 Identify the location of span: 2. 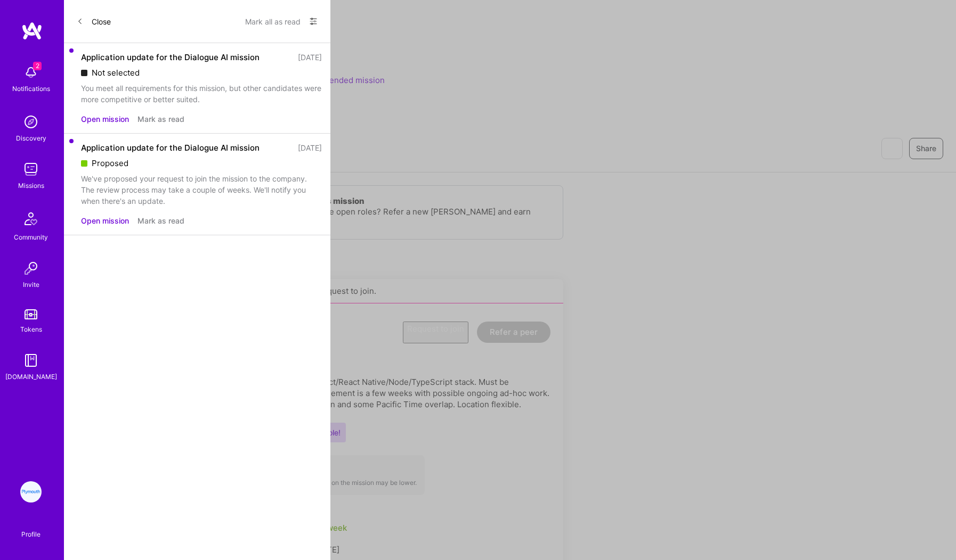
(37, 66).